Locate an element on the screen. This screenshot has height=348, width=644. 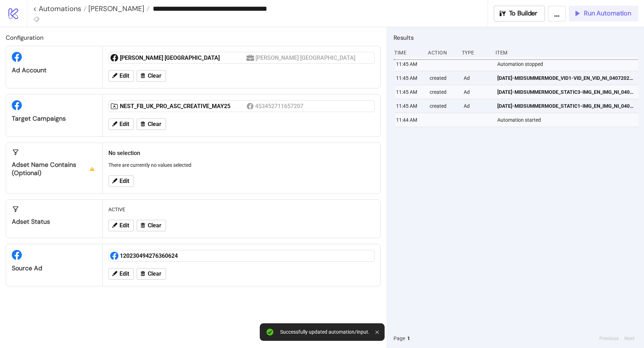
div: NEST_FB_UK_PRO_ASC_CREATIVE_MAY25 is located at coordinates (183, 106).